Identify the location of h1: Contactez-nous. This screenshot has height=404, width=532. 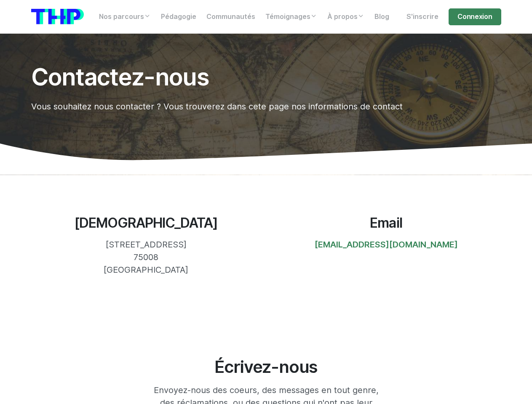
(226, 77).